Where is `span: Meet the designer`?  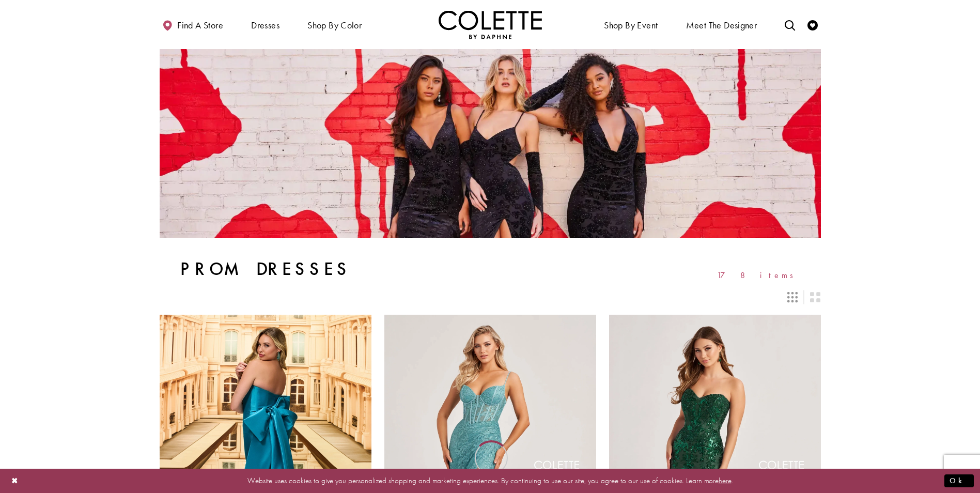 span: Meet the designer is located at coordinates (722, 25).